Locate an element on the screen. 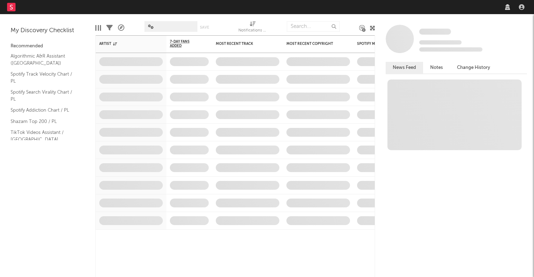 Image resolution: width=534 pixels, height=277 pixels. div: Most Recent Track is located at coordinates (242, 44).